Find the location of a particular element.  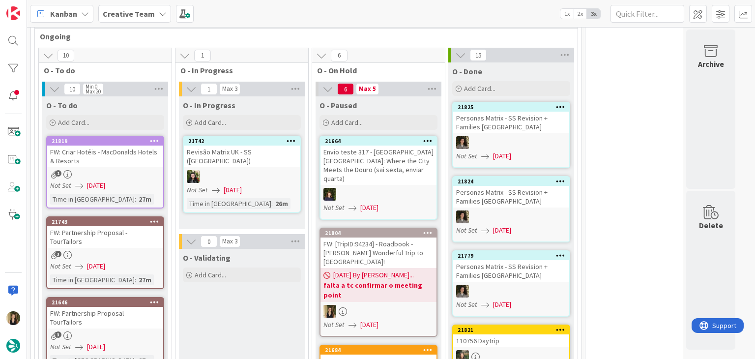

span: 1x is located at coordinates (566, 14).